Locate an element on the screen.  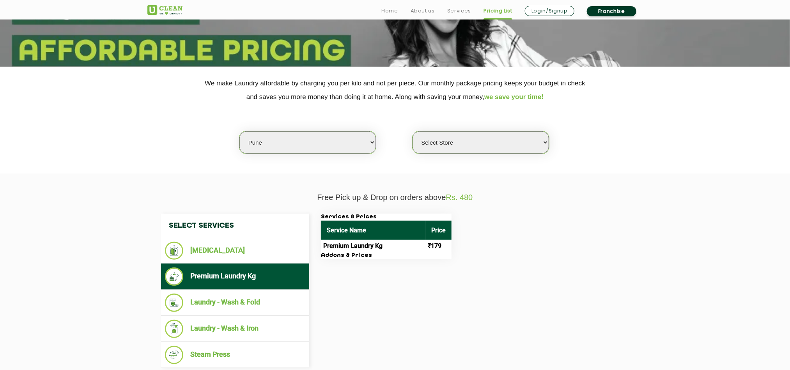
img: Laundry - Wash & Fold is located at coordinates (174, 302).